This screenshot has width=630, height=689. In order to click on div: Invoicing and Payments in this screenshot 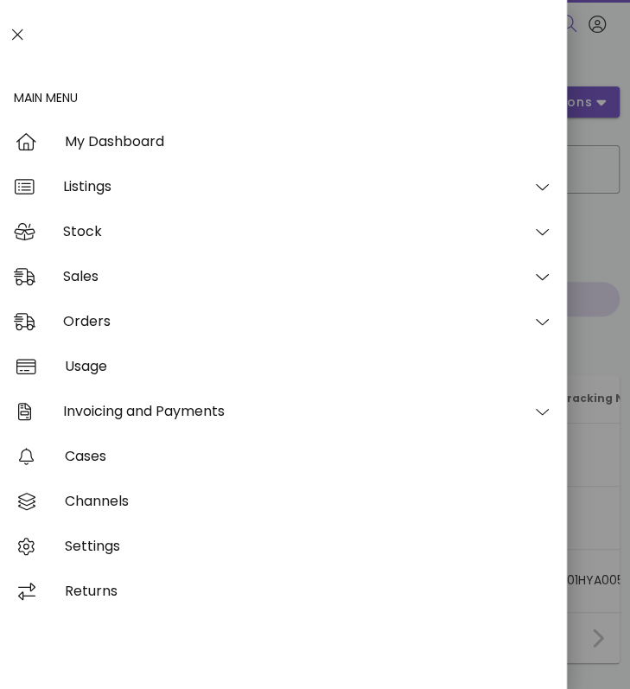, I will do `click(287, 410)`.